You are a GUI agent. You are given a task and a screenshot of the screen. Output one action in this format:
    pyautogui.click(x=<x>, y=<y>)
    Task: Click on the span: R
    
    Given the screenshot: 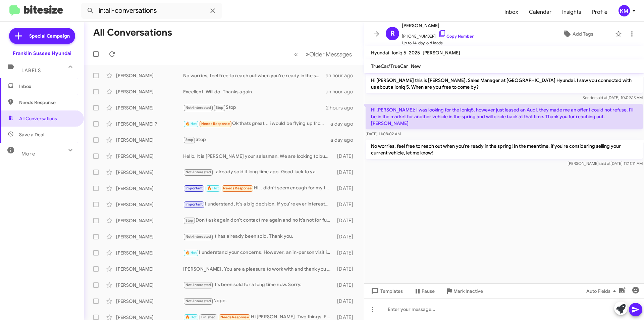 What is the action you would take?
    pyautogui.click(x=393, y=34)
    